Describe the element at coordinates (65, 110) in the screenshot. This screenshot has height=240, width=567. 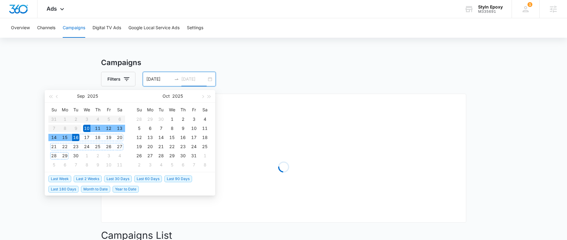
I see `th: Mo` at that location.